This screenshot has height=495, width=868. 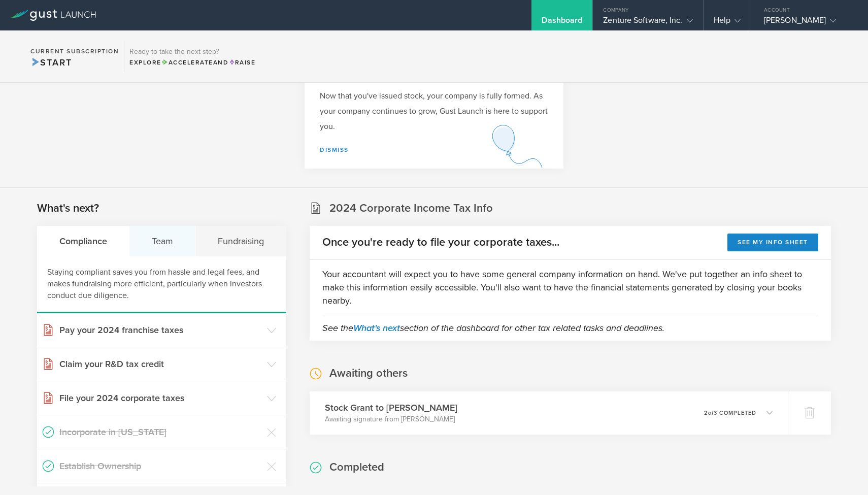 What do you see at coordinates (68, 208) in the screenshot?
I see `h2: What's next?` at bounding box center [68, 208].